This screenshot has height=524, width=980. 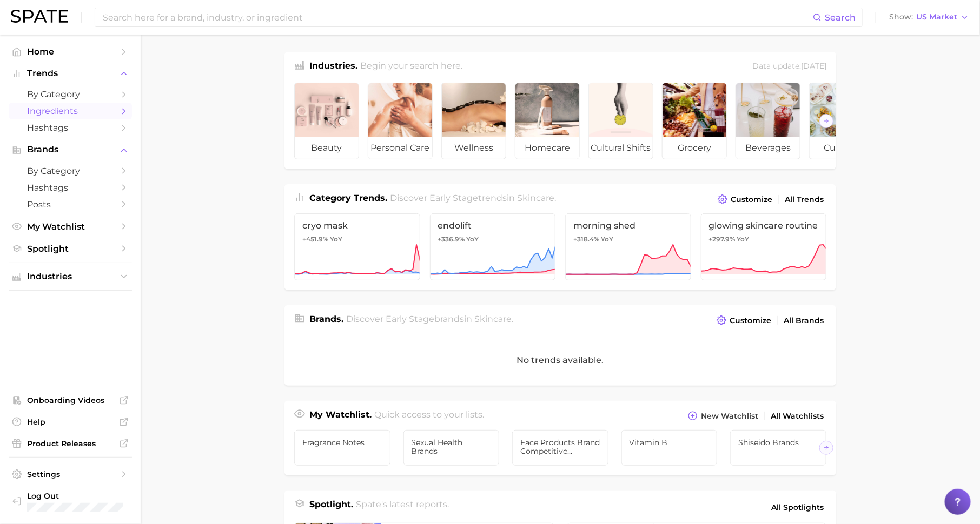 I want to click on a: Home, so click(x=70, y=51).